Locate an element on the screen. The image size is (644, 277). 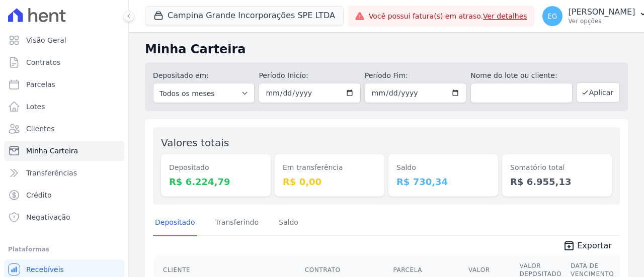
label: Período Inicío: is located at coordinates (310, 76).